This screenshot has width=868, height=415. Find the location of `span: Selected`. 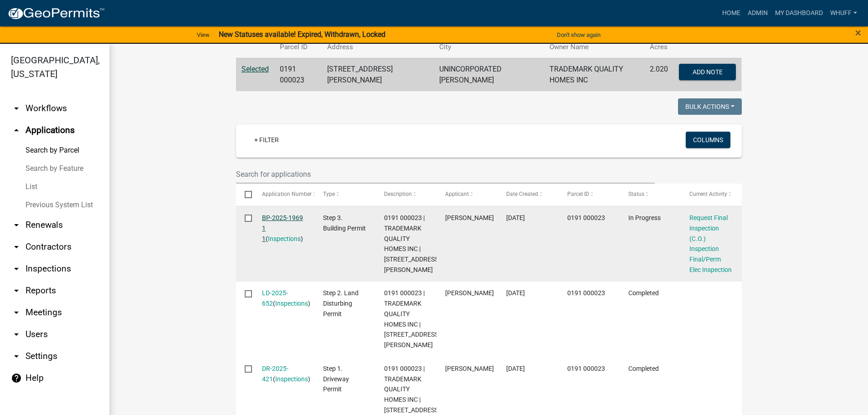

span: Selected is located at coordinates (255, 68).